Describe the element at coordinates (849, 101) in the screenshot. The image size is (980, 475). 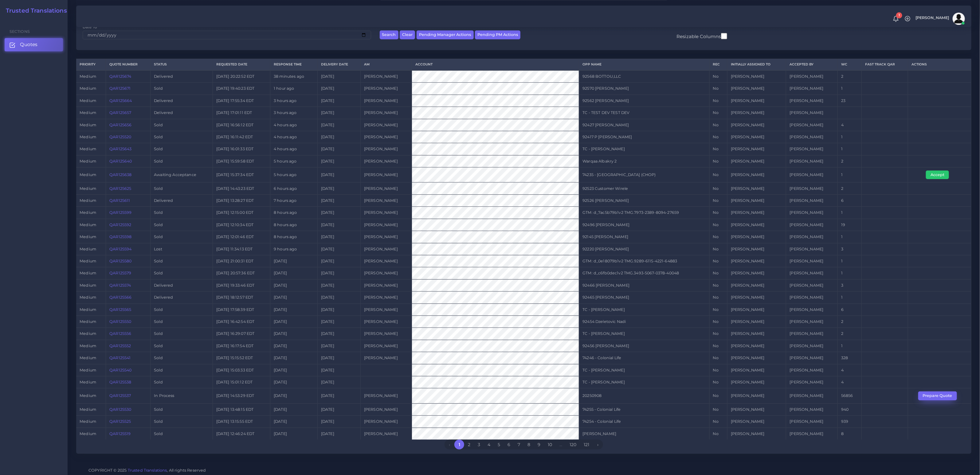
I see `td: 23` at that location.